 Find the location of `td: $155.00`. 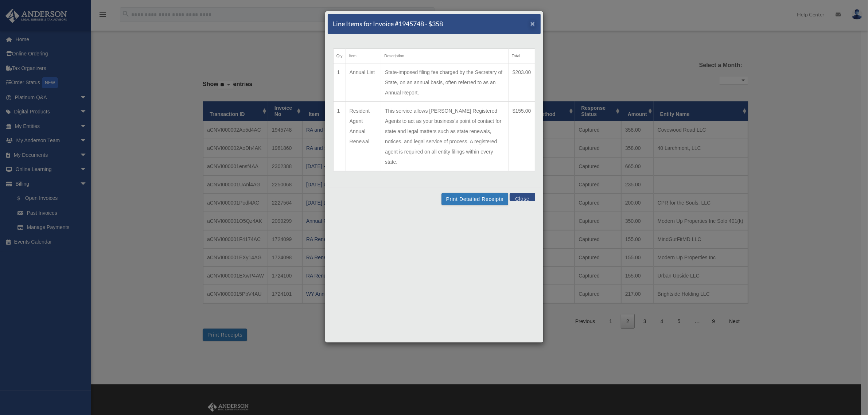

td: $155.00 is located at coordinates (522, 137).